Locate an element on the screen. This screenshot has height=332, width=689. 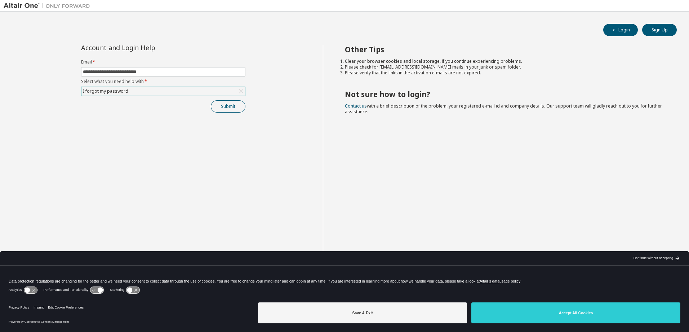
a: Contact us is located at coordinates (356, 106).